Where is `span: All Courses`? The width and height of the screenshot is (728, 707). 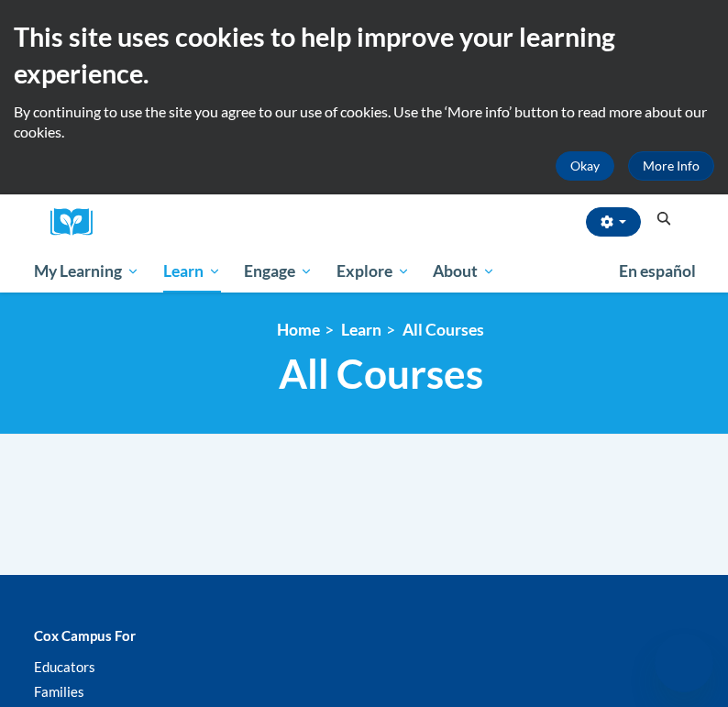 span: All Courses is located at coordinates (380, 373).